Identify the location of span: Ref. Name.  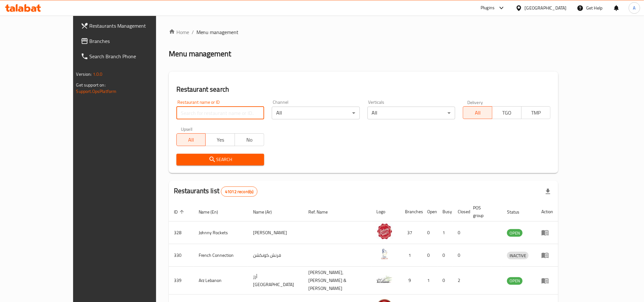
(322, 212).